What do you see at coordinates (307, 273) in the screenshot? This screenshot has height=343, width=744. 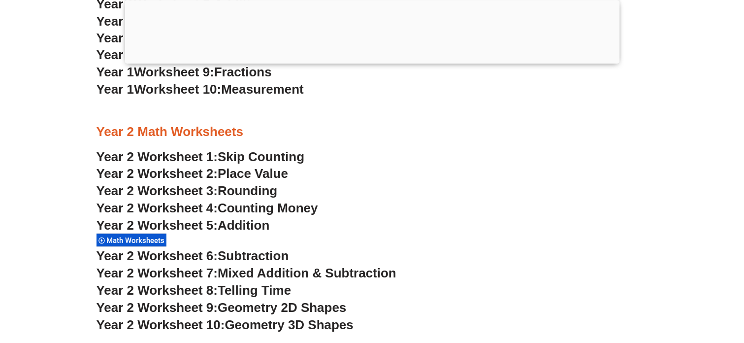 I see `span: Mixed Addition & Subtraction` at bounding box center [307, 273].